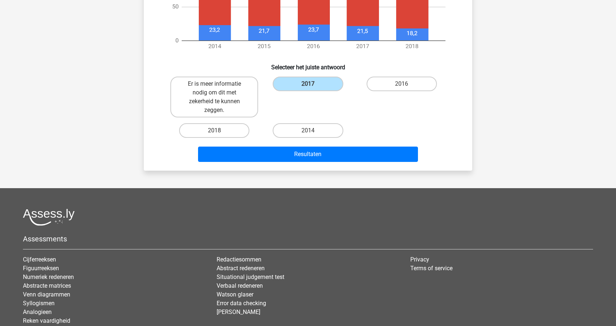 The image size is (616, 326). What do you see at coordinates (308, 239) in the screenshot?
I see `h5: Assessments` at bounding box center [308, 239].